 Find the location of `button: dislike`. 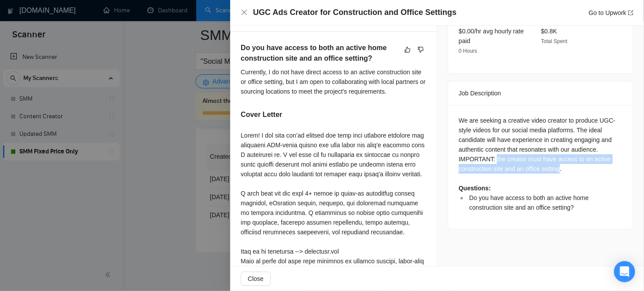

button: dislike is located at coordinates (420, 50).